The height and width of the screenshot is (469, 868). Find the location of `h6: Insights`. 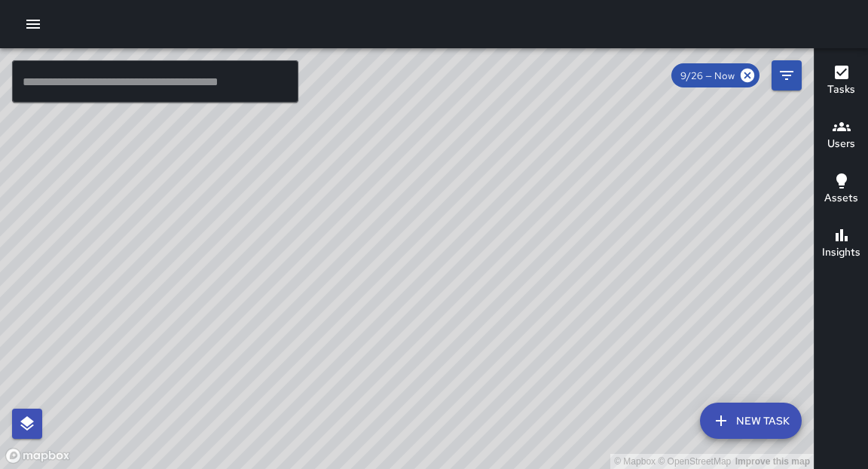

h6: Insights is located at coordinates (841, 253).